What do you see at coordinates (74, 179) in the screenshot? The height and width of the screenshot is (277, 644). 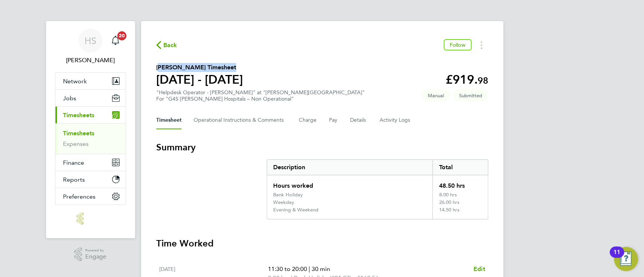 I see `span: Reports` at bounding box center [74, 179].